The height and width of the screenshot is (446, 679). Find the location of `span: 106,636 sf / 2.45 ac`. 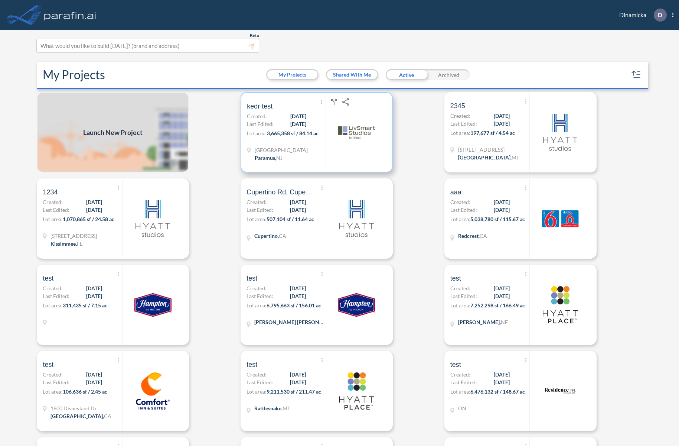

span: 106,636 sf / 2.45 ac is located at coordinates (85, 391).